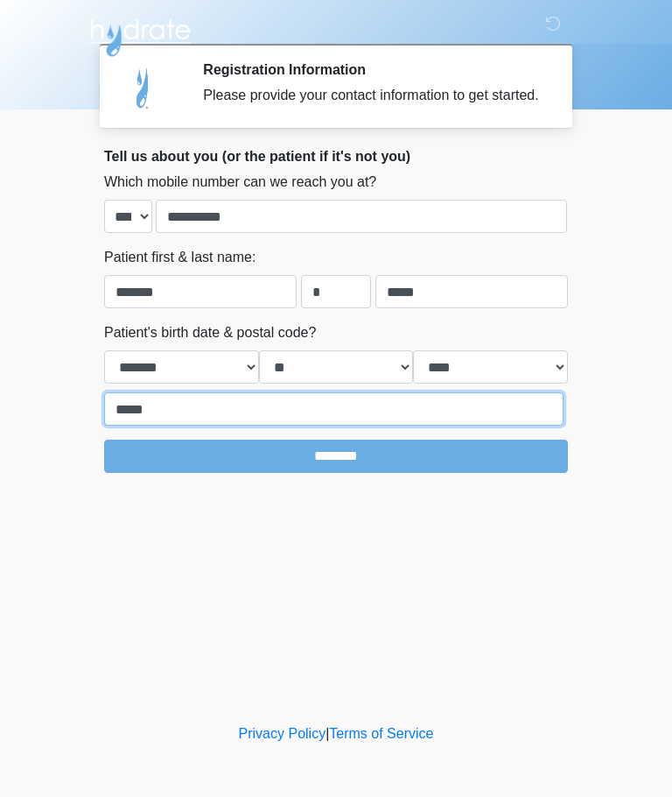 The image size is (672, 797). Describe the element at coordinates (240, 182) in the screenshot. I see `label: Which mobile number can we reach you at?` at that location.